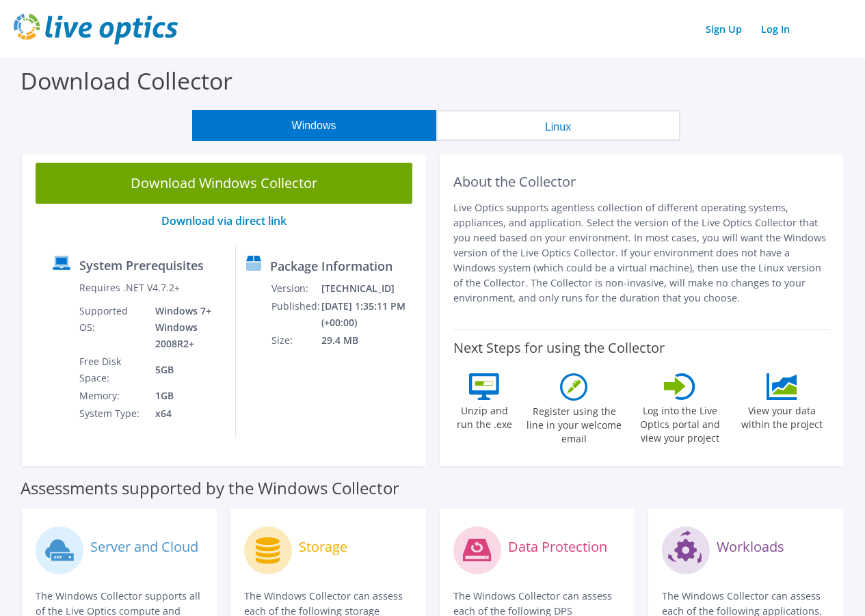 This screenshot has height=616, width=865. I want to click on label: Requires .NET V4.7.2+, so click(129, 288).